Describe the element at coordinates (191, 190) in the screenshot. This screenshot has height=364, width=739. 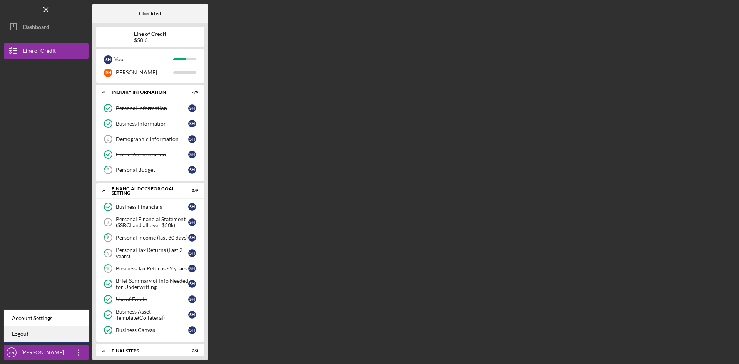
I see `div: 5 / 9` at that location.